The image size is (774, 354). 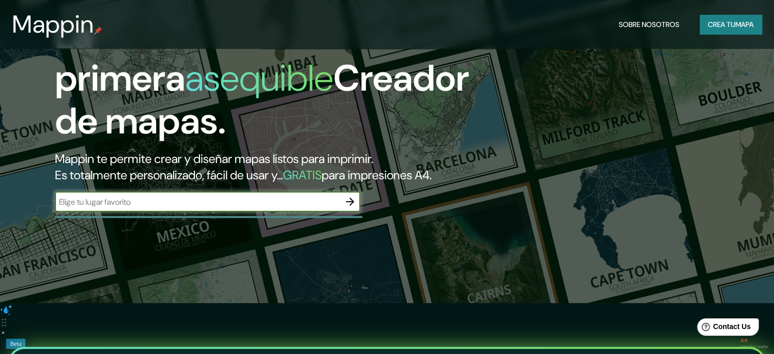 What do you see at coordinates (16, 343) in the screenshot?
I see `font: Beta` at bounding box center [16, 343].